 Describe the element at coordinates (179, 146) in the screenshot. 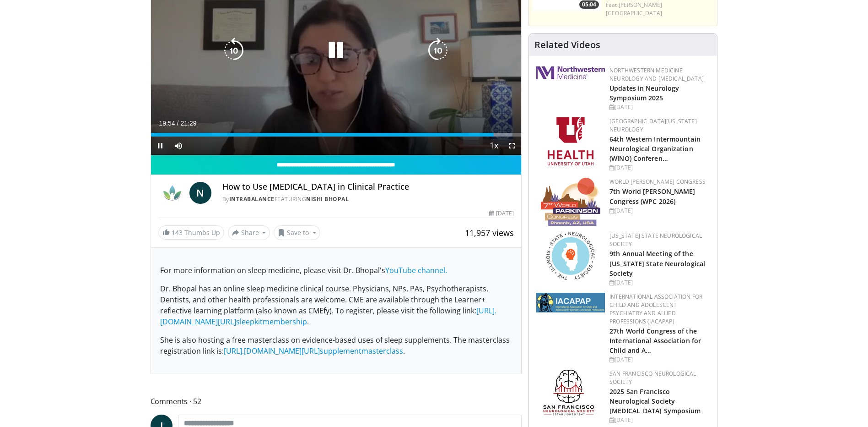

I see `button: Mute` at that location.